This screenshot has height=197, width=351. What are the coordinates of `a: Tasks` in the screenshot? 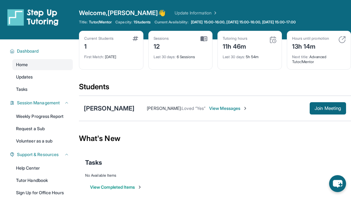 It's located at (43, 89).